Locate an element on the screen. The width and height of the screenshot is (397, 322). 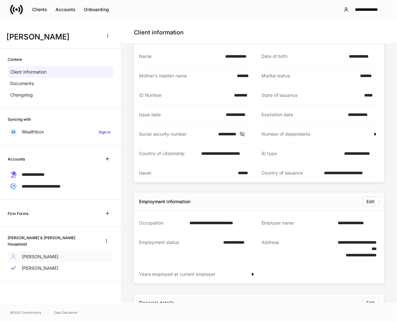
div: Issue date is located at coordinates (180, 115).